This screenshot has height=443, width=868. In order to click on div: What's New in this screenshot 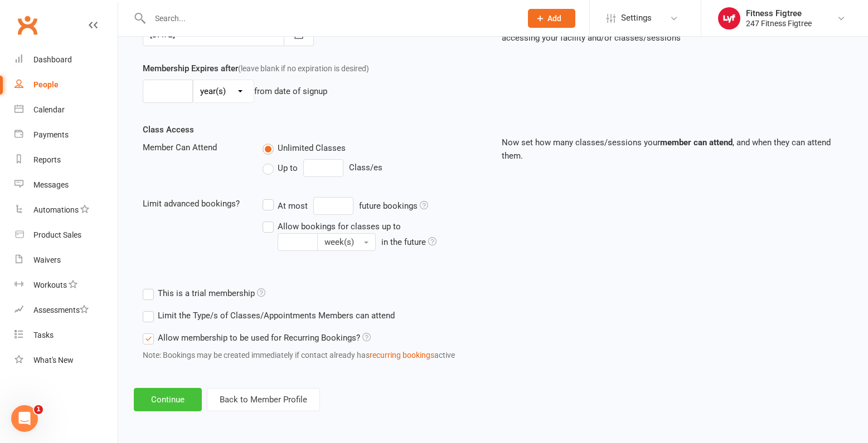, I will do `click(53, 360)`.